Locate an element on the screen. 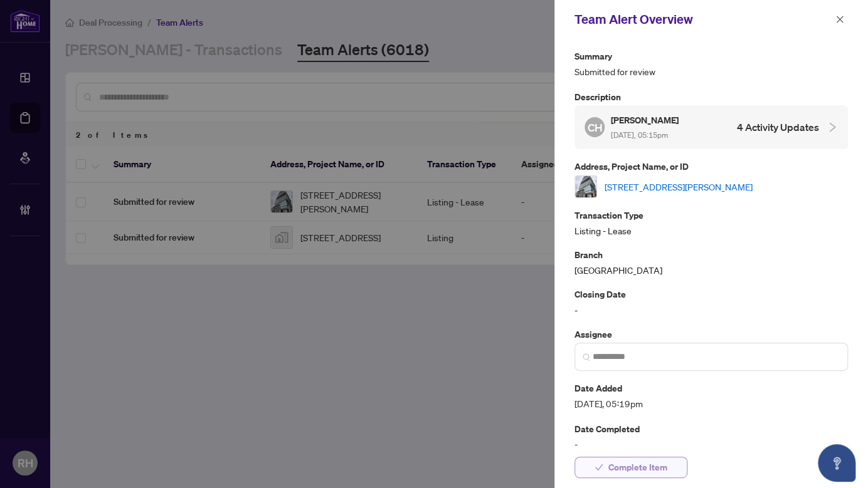  img: search_icon is located at coordinates (586, 357).